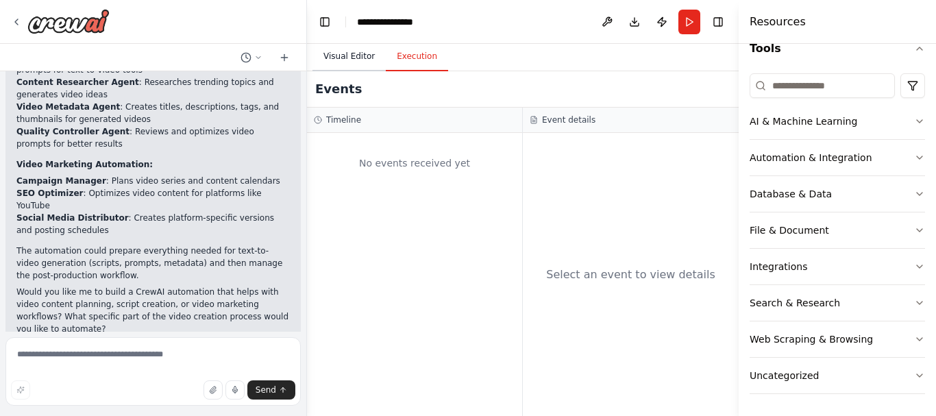 The height and width of the screenshot is (416, 936). I want to click on strong: Video Marketing Automation:, so click(84, 164).